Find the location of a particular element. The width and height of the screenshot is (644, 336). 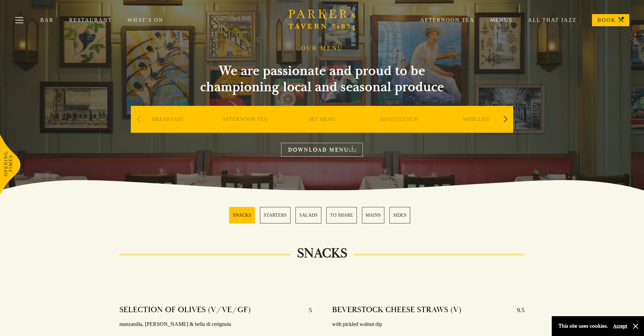

h4: BEVERSTOCK CHEESE STRAWS (V) is located at coordinates (397, 310).